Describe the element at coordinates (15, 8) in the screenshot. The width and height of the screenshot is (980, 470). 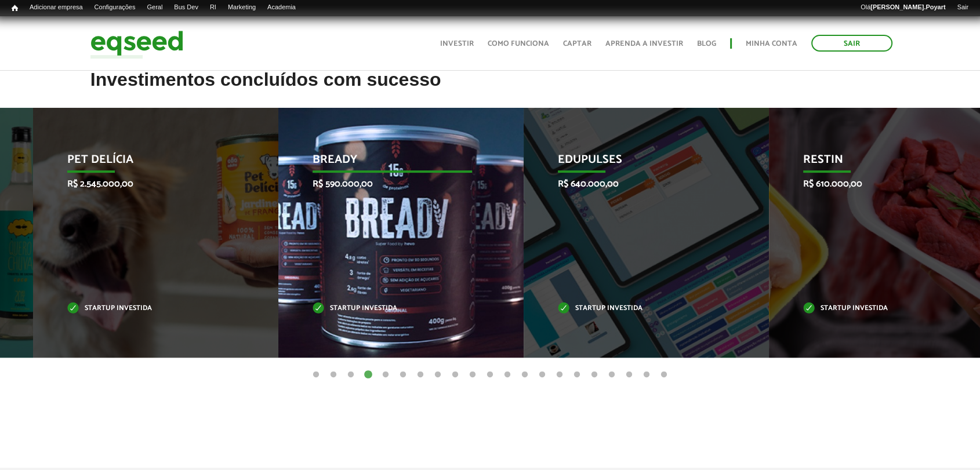
I see `span: Início` at that location.